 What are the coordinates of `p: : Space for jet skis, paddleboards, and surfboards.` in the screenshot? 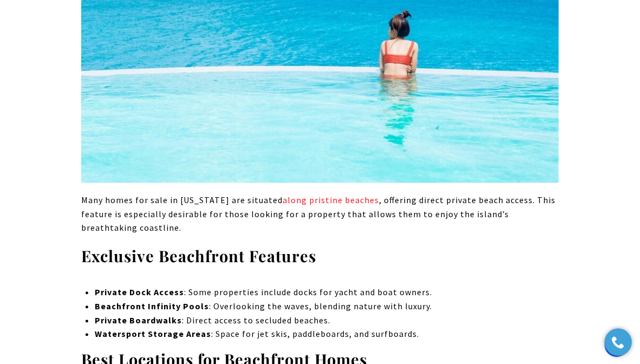 It's located at (326, 335).